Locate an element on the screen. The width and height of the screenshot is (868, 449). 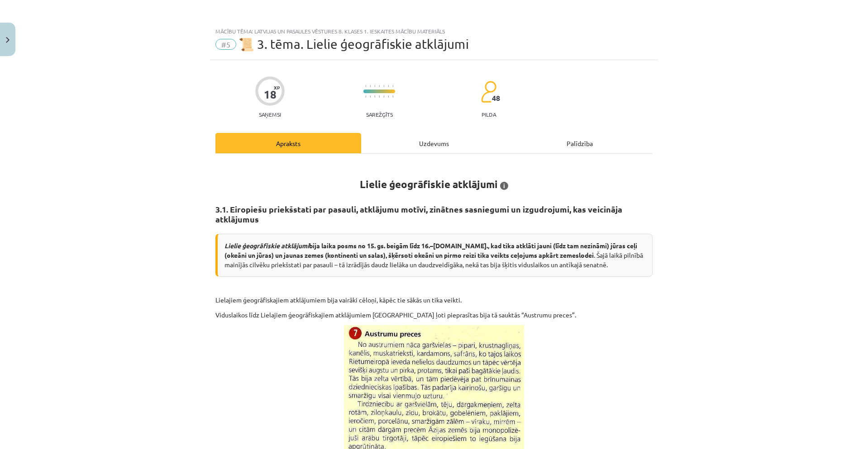
div: 18 is located at coordinates (271, 95).